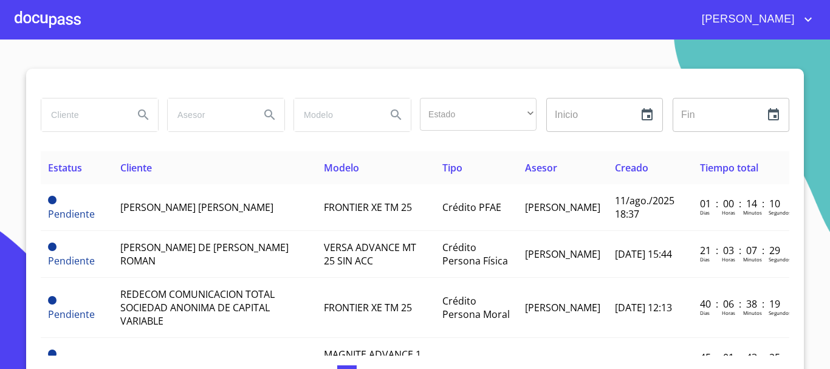 This screenshot has height=369, width=830. I want to click on span: Crédito PFAE, so click(471, 207).